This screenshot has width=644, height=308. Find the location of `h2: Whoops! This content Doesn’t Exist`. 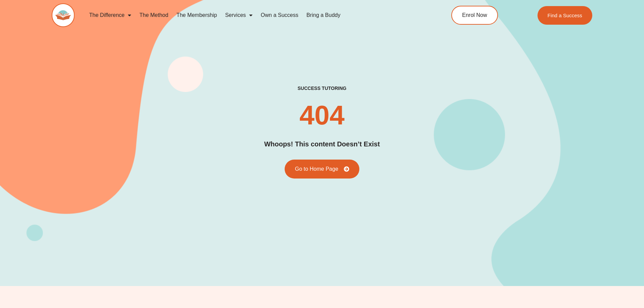

h2: Whoops! This content Doesn’t Exist is located at coordinates (322, 144).